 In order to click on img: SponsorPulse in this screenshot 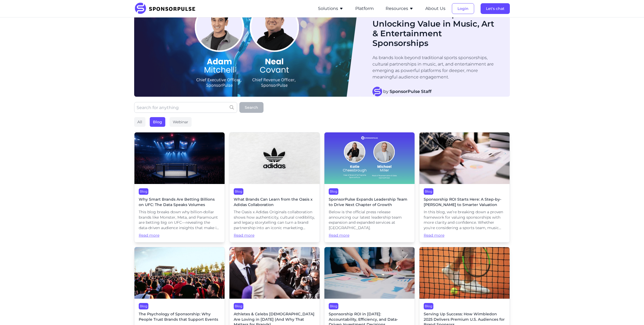, I will do `click(167, 9)`.